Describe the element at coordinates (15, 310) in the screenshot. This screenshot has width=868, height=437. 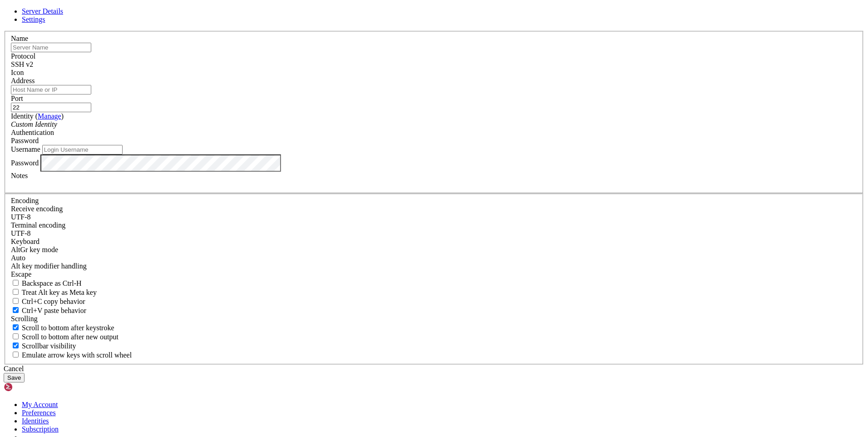
I see `input: Ctrl+V paste behavior` at that location.